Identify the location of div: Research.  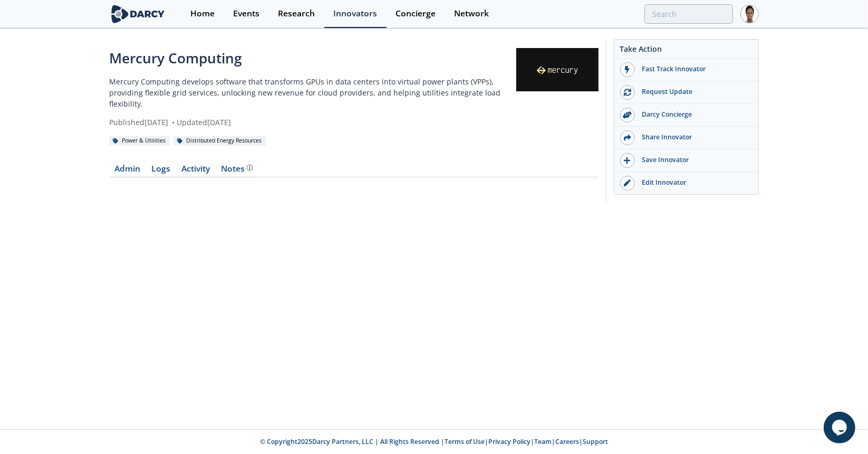
(296, 14).